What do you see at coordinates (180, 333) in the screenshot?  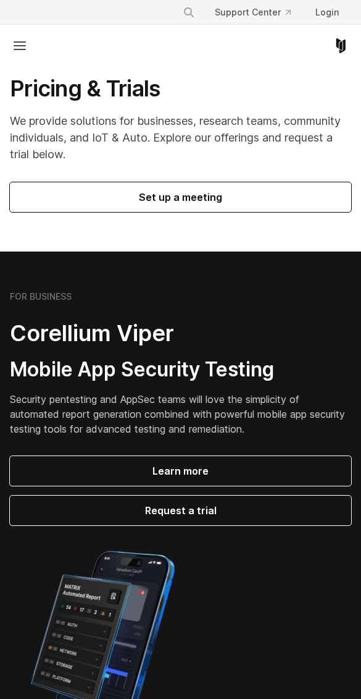 I see `h2: Corellium Viper` at bounding box center [180, 333].